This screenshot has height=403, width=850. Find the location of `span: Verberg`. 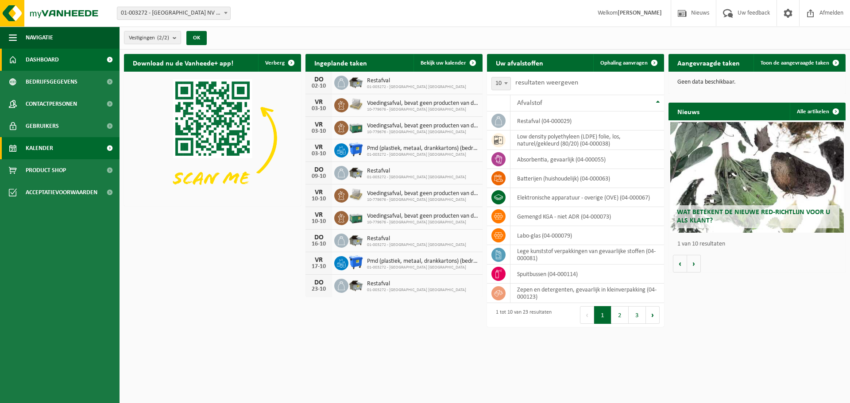

span: Verberg is located at coordinates (275, 63).